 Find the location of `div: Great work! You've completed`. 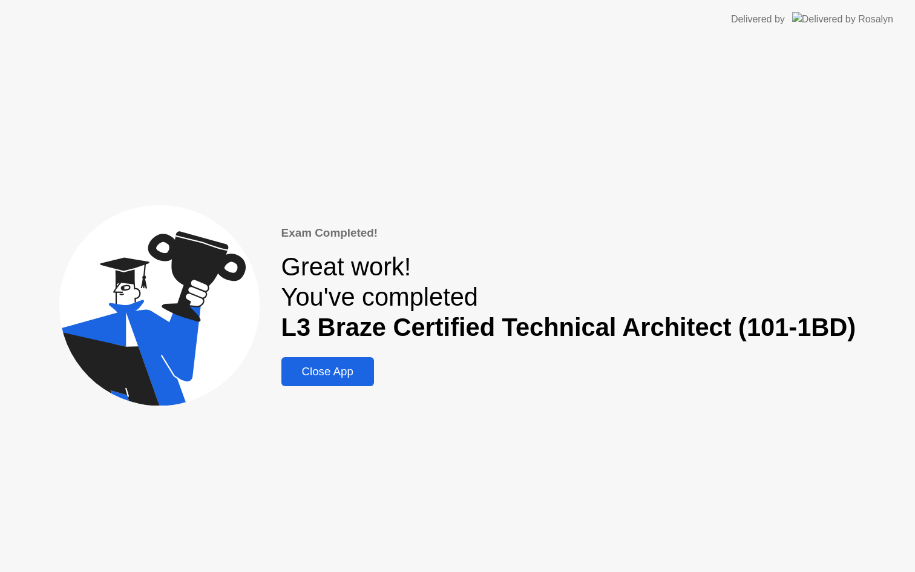

div: Great work! You've completed is located at coordinates (569, 297).